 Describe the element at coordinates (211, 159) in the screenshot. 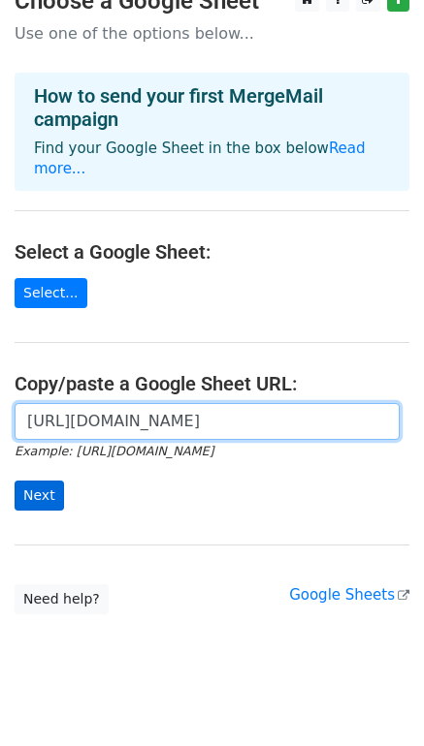

I see `p: Find your Google Sheet in the box below` at that location.